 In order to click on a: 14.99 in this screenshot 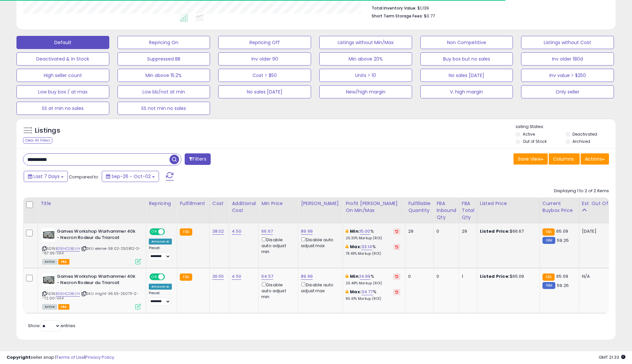, I will do `click(365, 277)`.